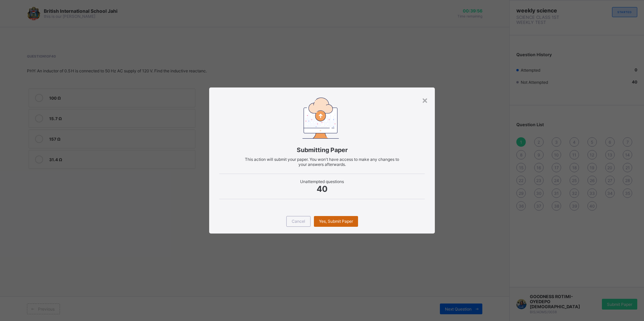 This screenshot has height=321, width=644. Describe the element at coordinates (322, 182) in the screenshot. I see `span: Unattempted questions` at that location.